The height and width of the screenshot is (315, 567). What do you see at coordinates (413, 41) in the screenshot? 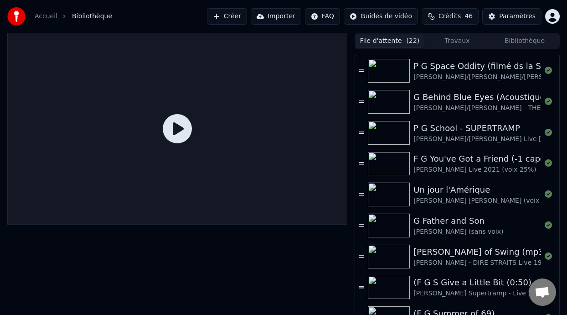
I see `span: ( 22 )` at bounding box center [413, 41].